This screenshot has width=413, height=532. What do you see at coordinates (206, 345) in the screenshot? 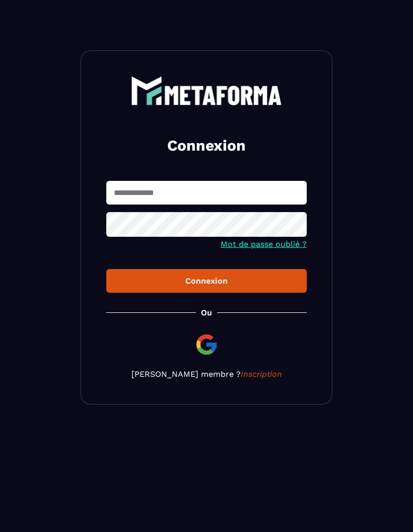
I see `img: google` at bounding box center [206, 345].